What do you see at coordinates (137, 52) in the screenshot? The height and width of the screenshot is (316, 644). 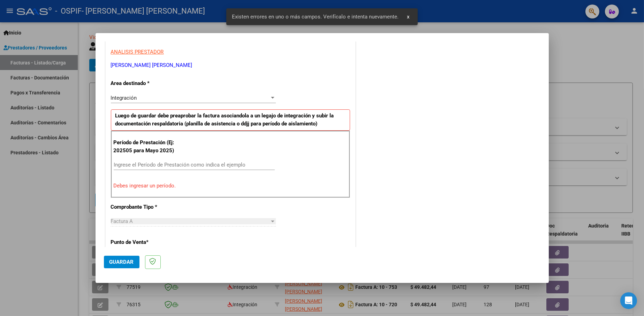 I see `span: ANALISIS PRESTADOR` at bounding box center [137, 52].